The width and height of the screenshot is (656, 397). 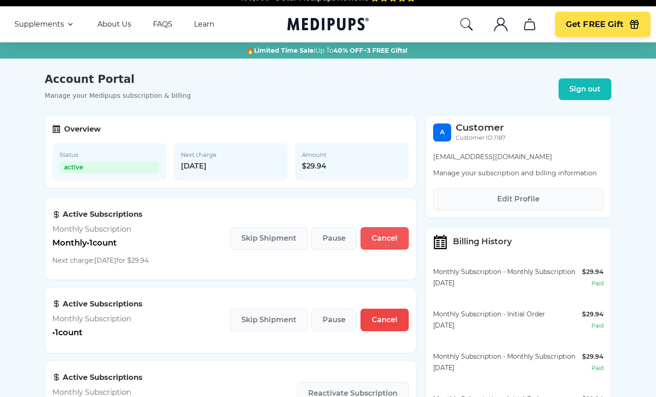 I want to click on h3: Billing History, so click(x=482, y=242).